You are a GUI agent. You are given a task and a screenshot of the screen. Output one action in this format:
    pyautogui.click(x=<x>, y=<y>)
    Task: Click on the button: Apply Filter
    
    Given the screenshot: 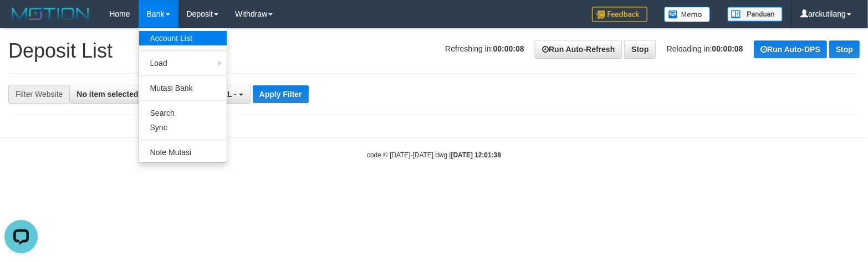 What is the action you would take?
    pyautogui.click(x=281, y=94)
    